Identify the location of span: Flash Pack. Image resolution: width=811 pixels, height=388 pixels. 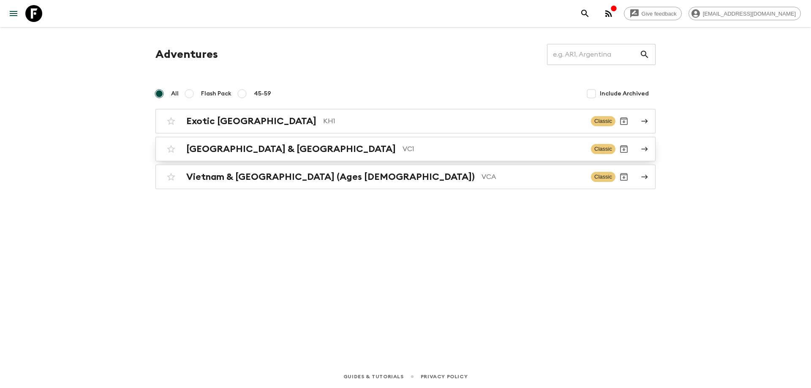
(216, 94).